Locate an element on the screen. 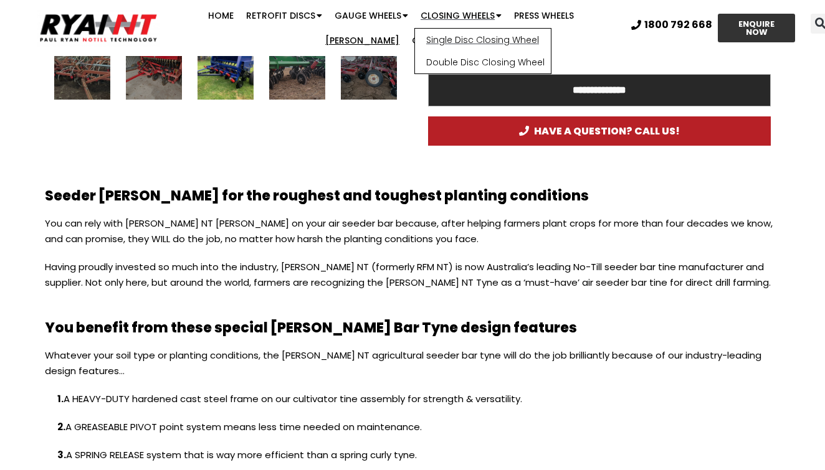  ul: Closing Wheels is located at coordinates (483, 51).